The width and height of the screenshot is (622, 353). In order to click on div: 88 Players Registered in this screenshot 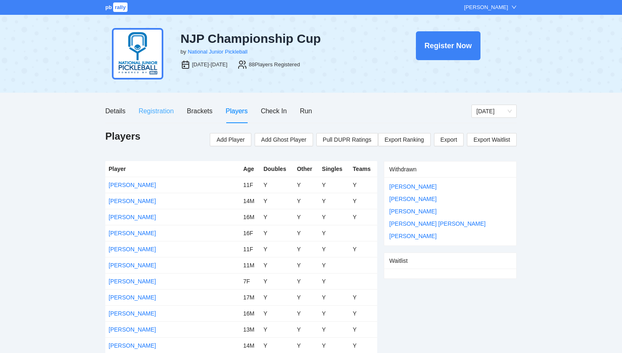, I will do `click(275, 65)`.